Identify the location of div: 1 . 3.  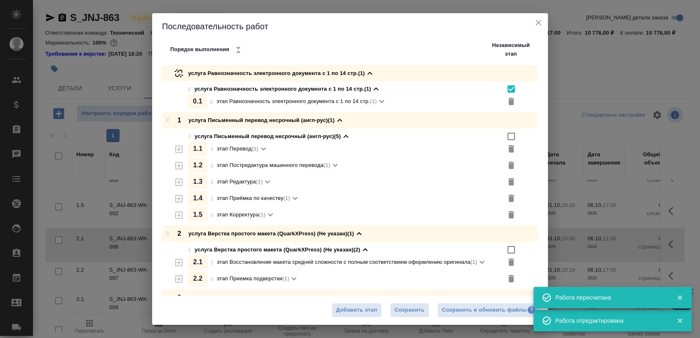
(198, 182).